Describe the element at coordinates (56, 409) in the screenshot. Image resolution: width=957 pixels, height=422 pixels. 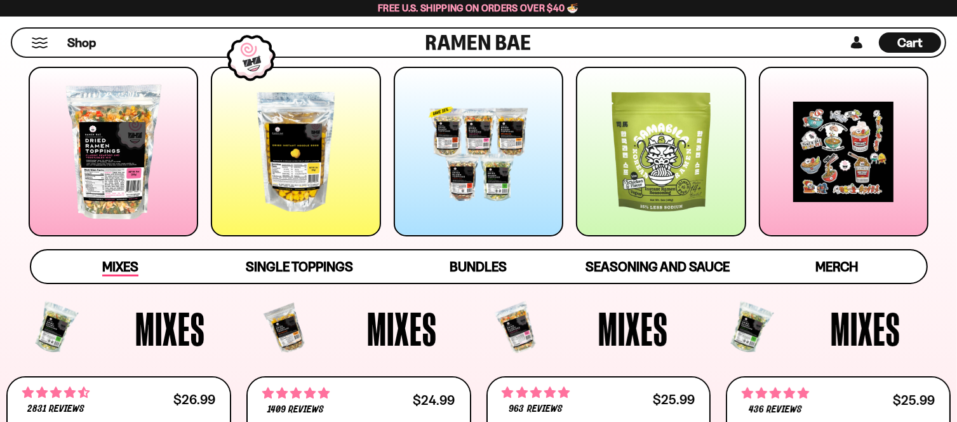
I see `span: 2831 reviews` at that location.